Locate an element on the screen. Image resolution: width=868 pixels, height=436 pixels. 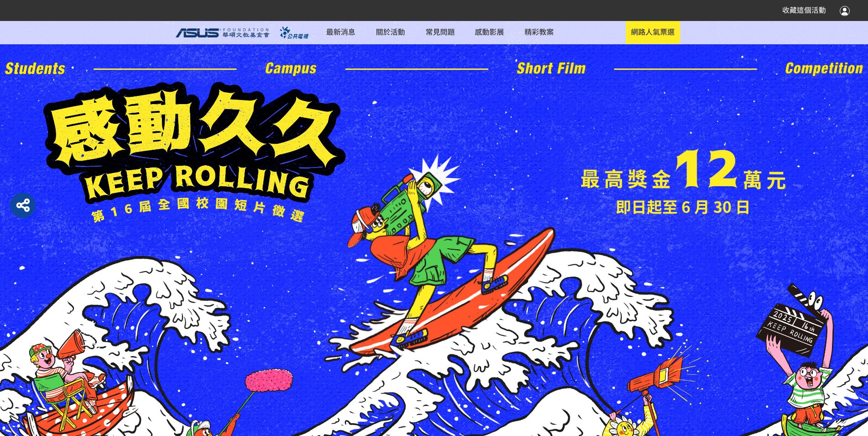
span: 賽制規範 is located at coordinates (391, 46).